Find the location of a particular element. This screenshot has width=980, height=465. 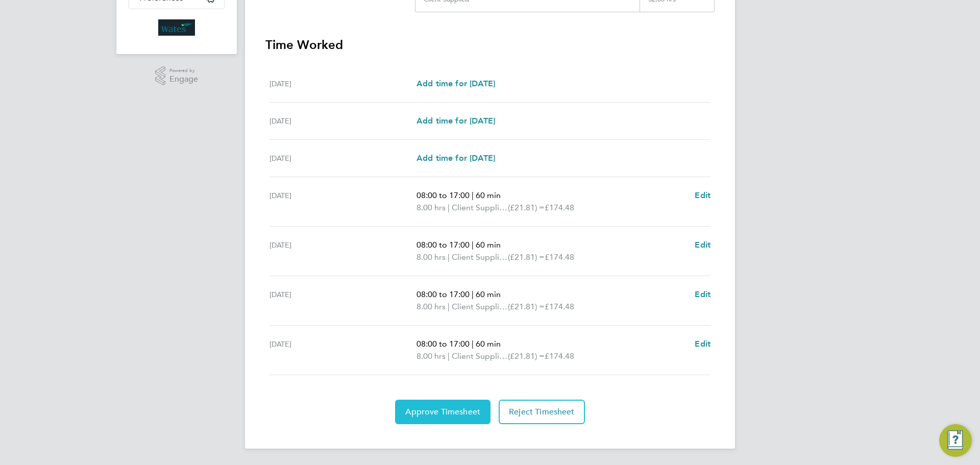

a: Powered byEngage is located at coordinates (176, 76).